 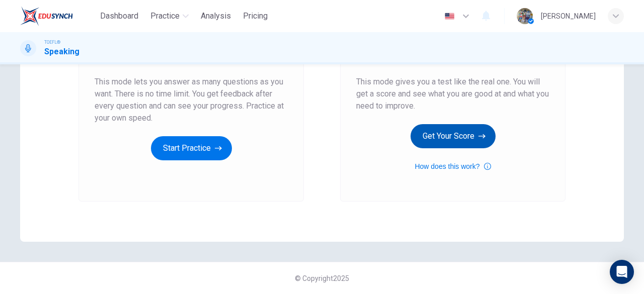 What do you see at coordinates (216, 16) in the screenshot?
I see `button: Analysis` at bounding box center [216, 16].